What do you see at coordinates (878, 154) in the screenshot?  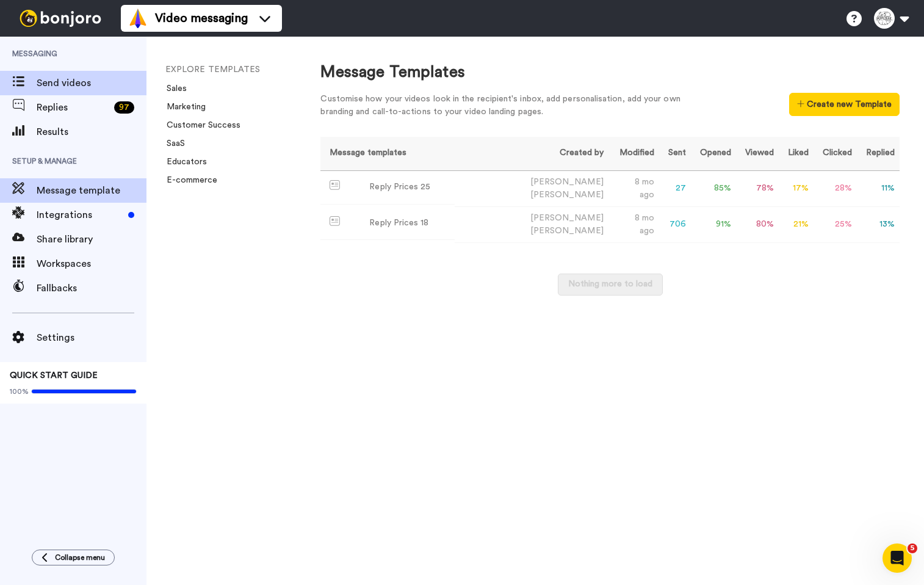 I see `th: Replied` at bounding box center [878, 154].